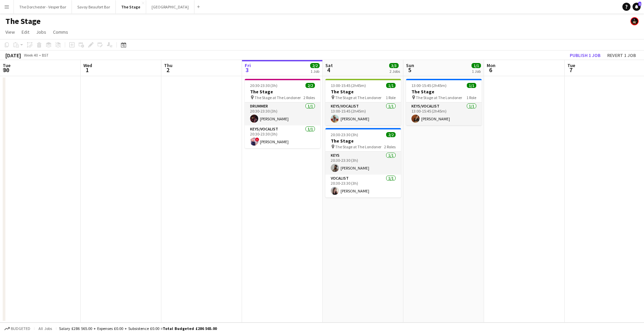  I want to click on a: View, so click(10, 32).